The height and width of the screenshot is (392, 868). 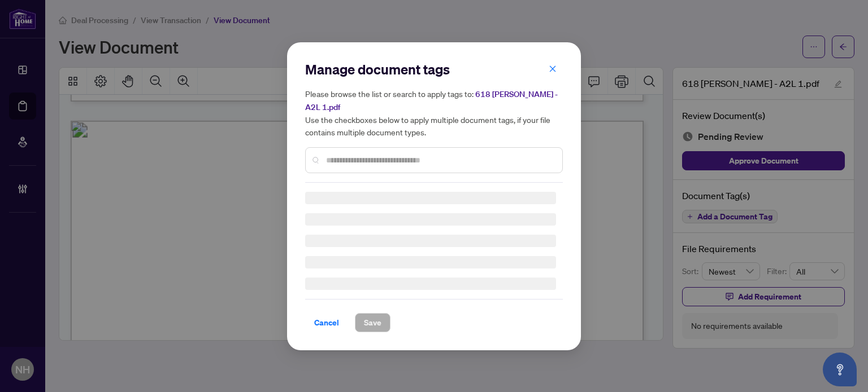 What do you see at coordinates (434, 69) in the screenshot?
I see `h2: Manage document tags` at bounding box center [434, 69].